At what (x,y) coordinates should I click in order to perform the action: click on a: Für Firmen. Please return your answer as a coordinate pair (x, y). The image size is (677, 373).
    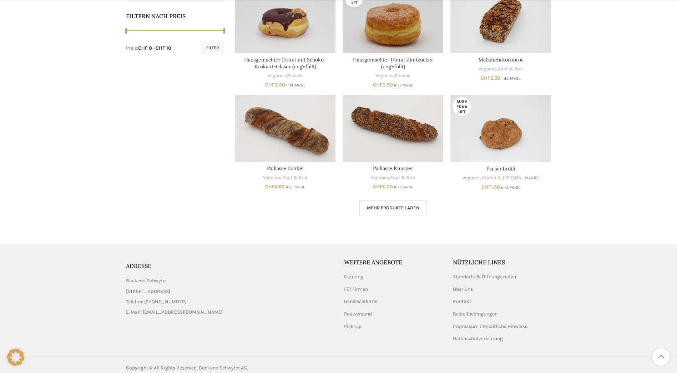
    Looking at the image, I should click on (356, 289).